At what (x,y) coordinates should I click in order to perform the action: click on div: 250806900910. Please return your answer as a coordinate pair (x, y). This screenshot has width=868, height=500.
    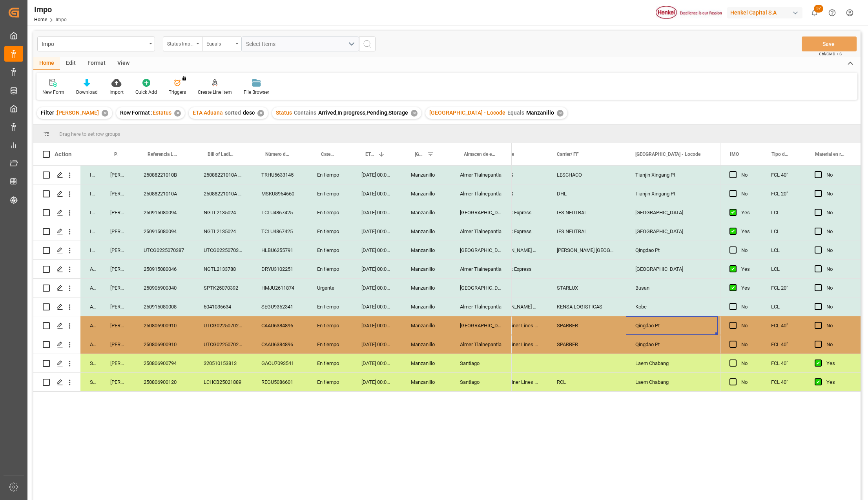
    Looking at the image, I should click on (164, 345).